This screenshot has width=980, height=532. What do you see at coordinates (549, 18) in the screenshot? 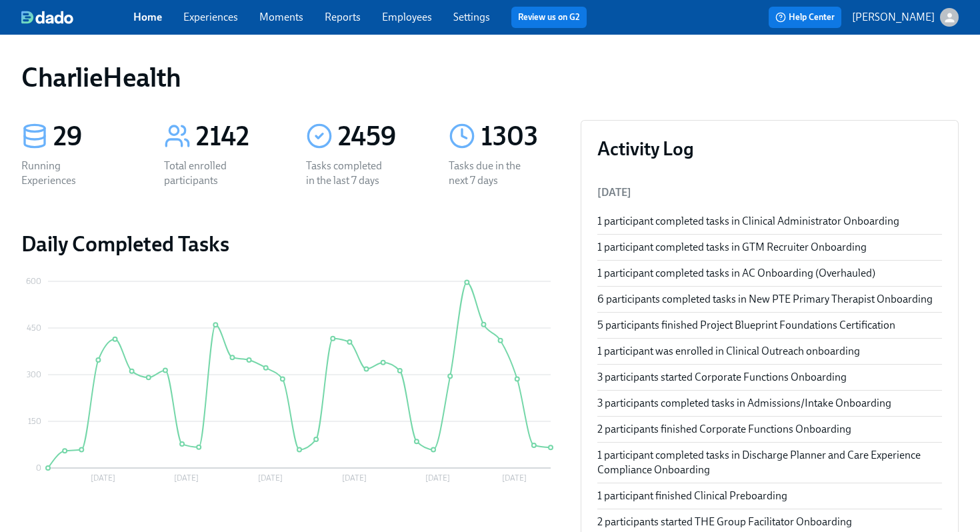
I see `a: Review us on G2` at bounding box center [549, 18].